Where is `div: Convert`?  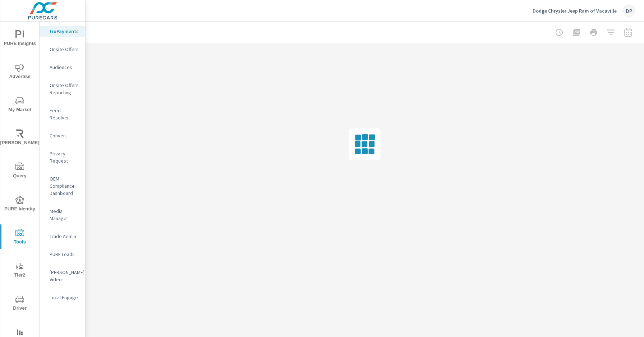
div: Convert is located at coordinates (62, 136).